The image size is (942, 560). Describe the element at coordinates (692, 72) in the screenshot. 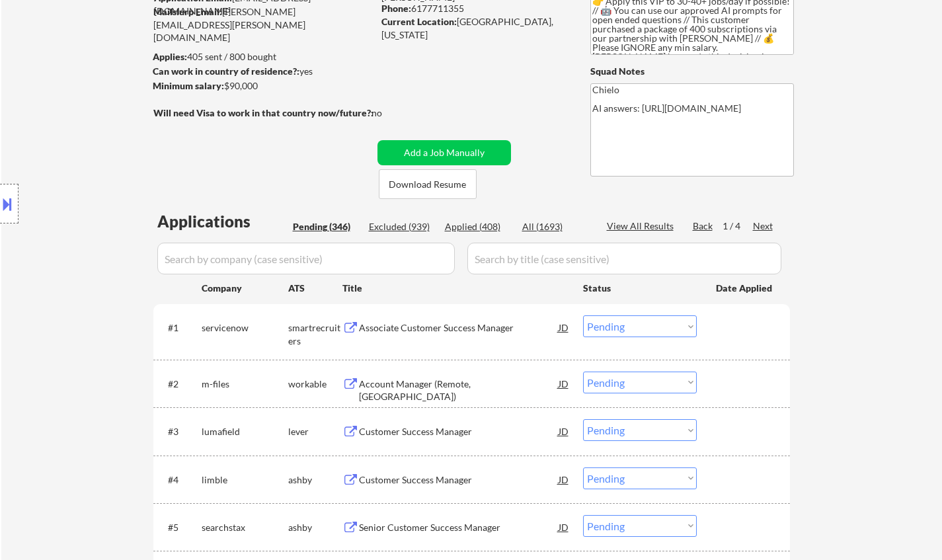

I see `div: Squad Notes` at that location.